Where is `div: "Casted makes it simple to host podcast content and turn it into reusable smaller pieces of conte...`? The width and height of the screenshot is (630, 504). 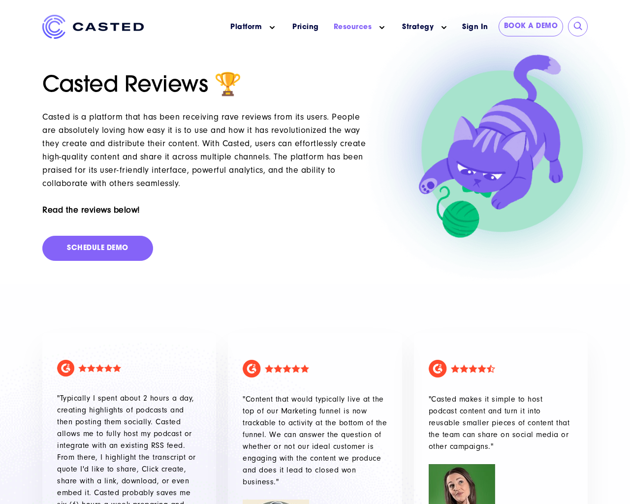
div: "Casted makes it simple to host podcast content and turn it into reusable smaller pieces of conte... is located at coordinates (500, 423).